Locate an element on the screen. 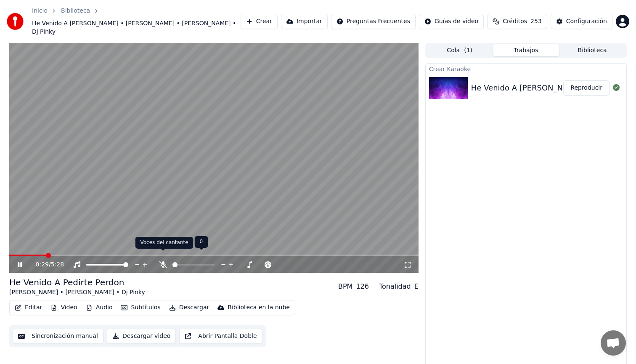  span: 253 is located at coordinates (536, 22).